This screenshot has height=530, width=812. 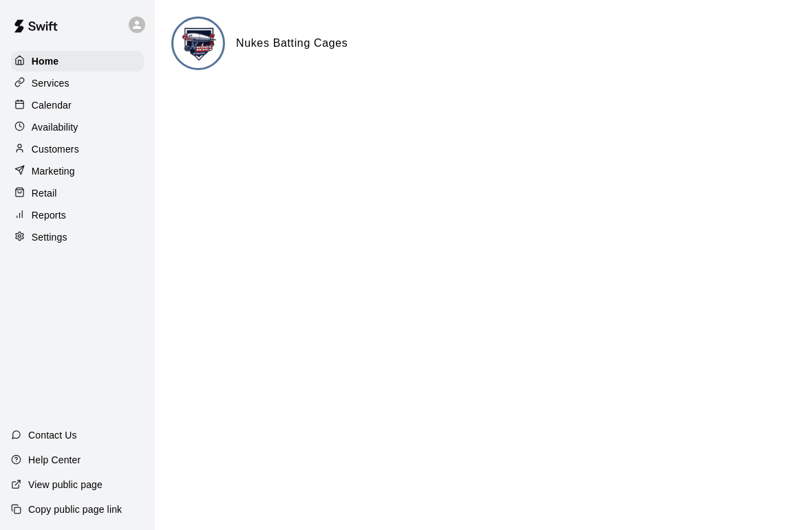 I want to click on a: Customers, so click(x=77, y=149).